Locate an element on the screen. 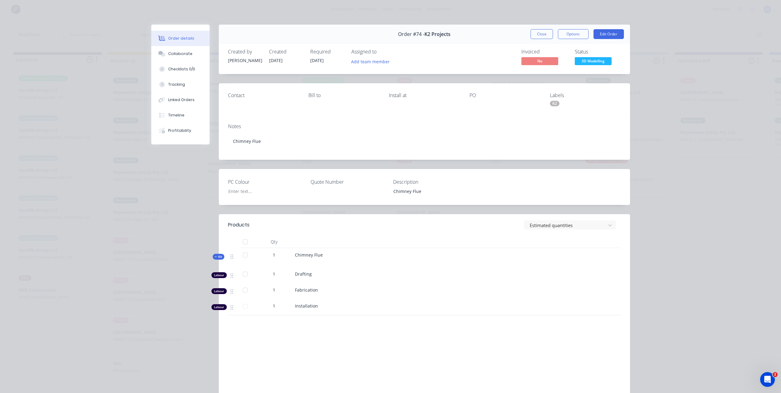 This screenshot has height=393, width=781. div: Invoiced is located at coordinates (545, 52).